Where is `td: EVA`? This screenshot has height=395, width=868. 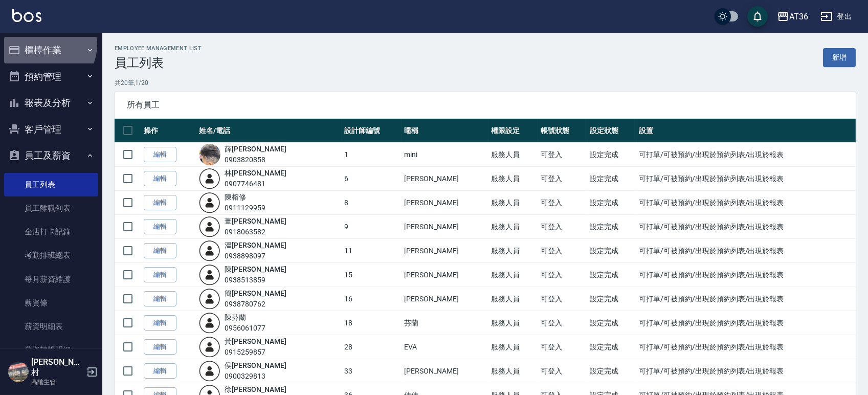
td: EVA is located at coordinates (445, 347).